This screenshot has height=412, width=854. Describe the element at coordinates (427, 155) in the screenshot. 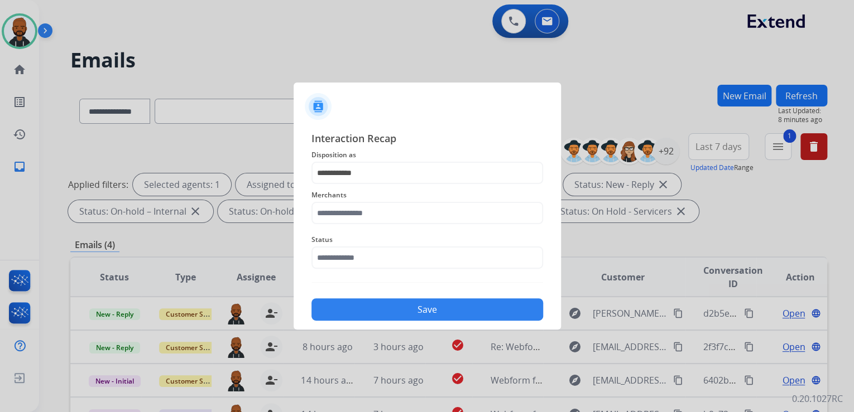

I see `span: Disposition as` at that location.